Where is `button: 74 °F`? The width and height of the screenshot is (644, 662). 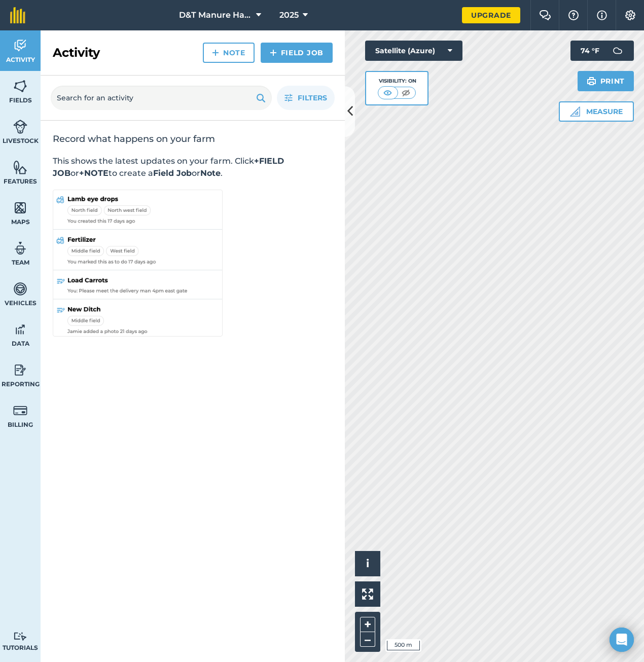
button: 74 °F is located at coordinates (602, 50).